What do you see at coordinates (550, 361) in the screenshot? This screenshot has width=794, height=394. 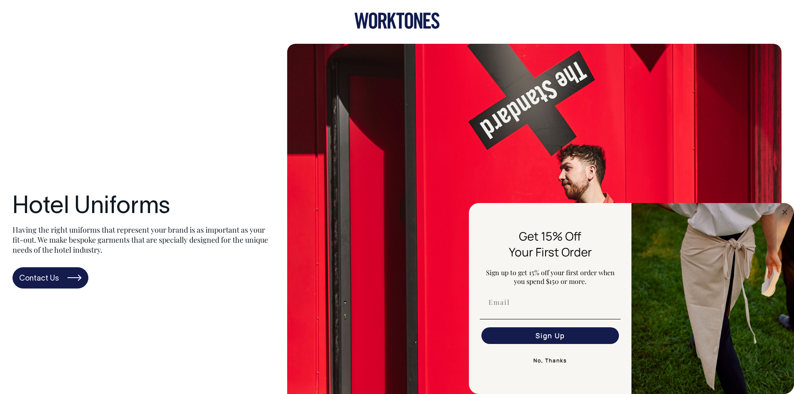 I see `button: No, Thanks` at bounding box center [550, 361].